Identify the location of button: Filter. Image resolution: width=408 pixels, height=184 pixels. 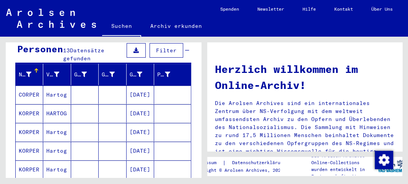
(166, 50).